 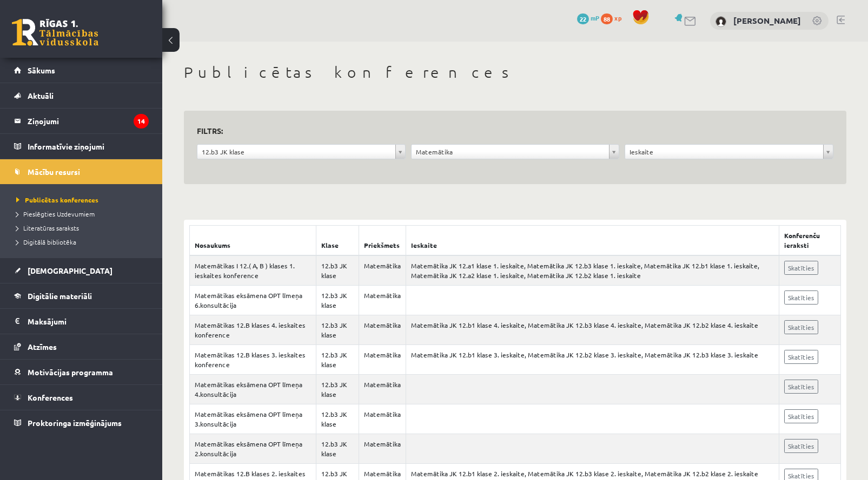 I want to click on a: Digitālā bibliotēka, so click(x=83, y=242).